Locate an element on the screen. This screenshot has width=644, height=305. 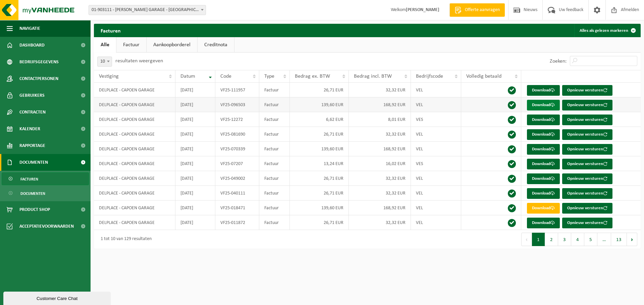
a: Facturen is located at coordinates (45, 179).